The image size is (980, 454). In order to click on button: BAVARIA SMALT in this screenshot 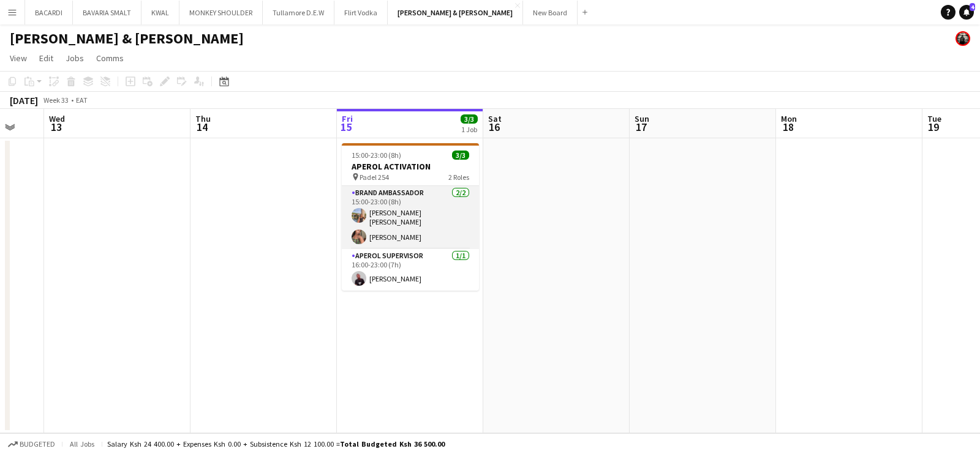, I will do `click(107, 12)`.